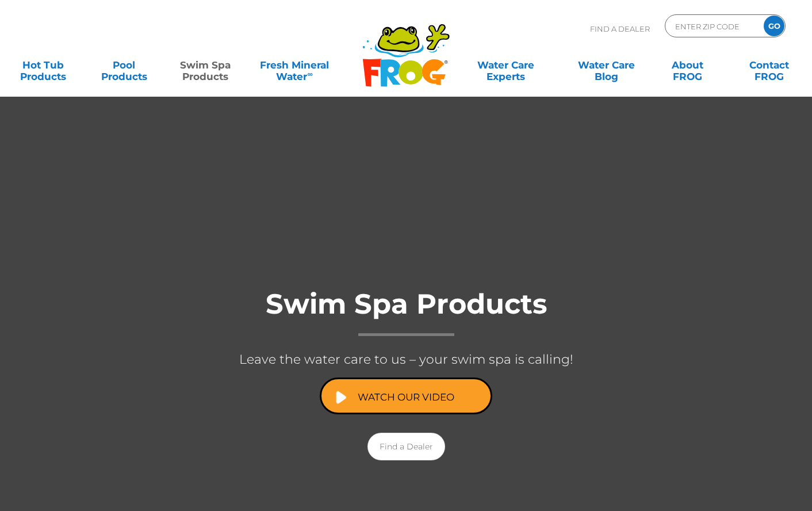 The width and height of the screenshot is (812, 511). What do you see at coordinates (768, 65) in the screenshot?
I see `a: ContactFROG` at bounding box center [768, 65].